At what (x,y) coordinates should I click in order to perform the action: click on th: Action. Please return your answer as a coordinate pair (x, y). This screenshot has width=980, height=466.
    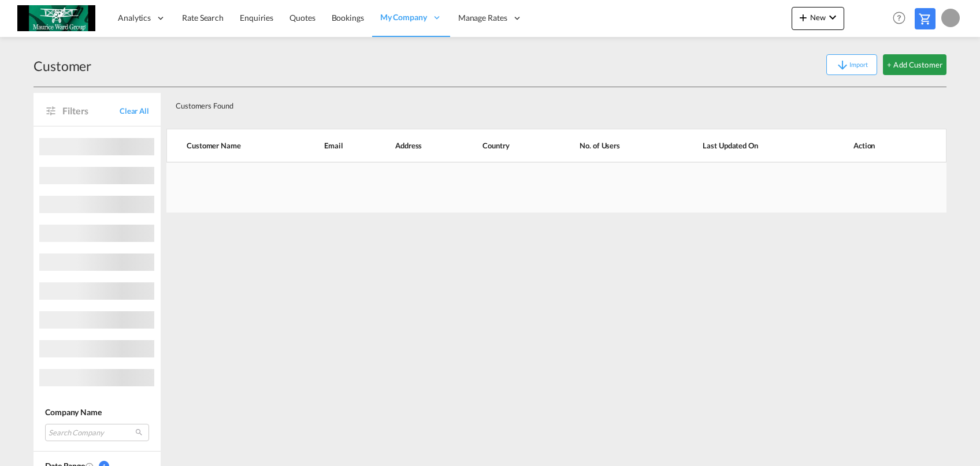
    Looking at the image, I should click on (885, 145).